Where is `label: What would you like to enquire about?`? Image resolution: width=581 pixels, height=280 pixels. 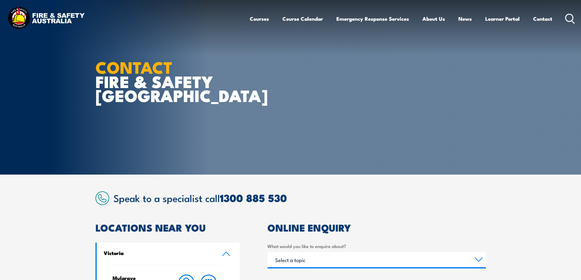 label: What would you like to enquire about? is located at coordinates (377, 246).